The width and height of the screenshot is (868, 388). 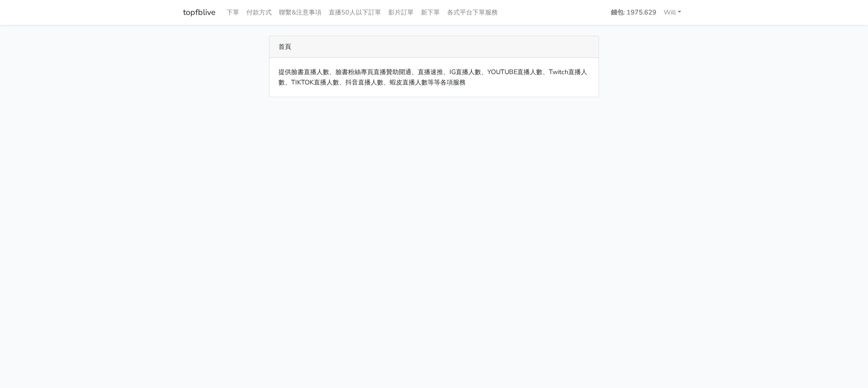 I want to click on a: 新下單, so click(x=430, y=12).